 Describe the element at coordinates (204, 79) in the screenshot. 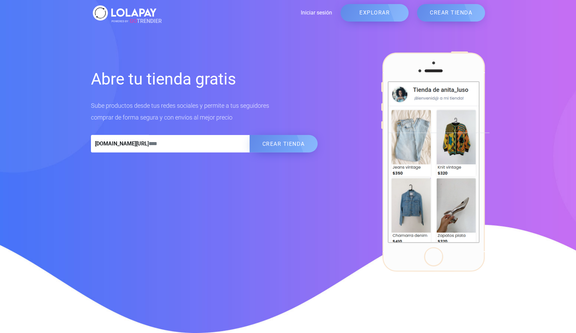

I see `h1: Abre tu tienda gratis` at that location.